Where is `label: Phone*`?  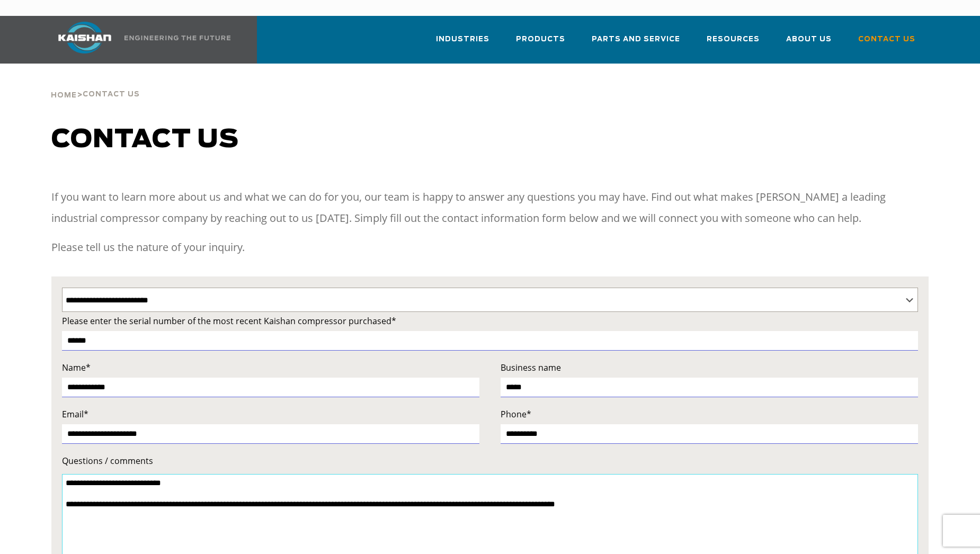
label: Phone* is located at coordinates (710, 414).